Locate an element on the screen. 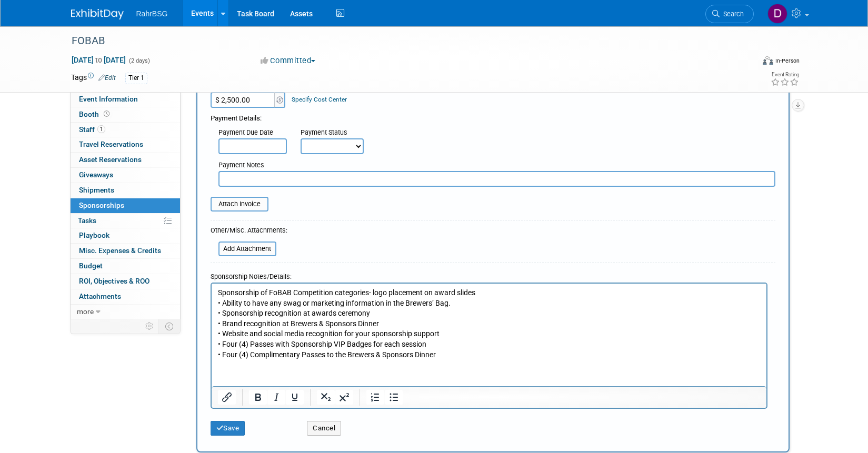 Image resolution: width=868 pixels, height=453 pixels. body: Rich Text Area. Press ALT-0 for help. is located at coordinates (277, 40).